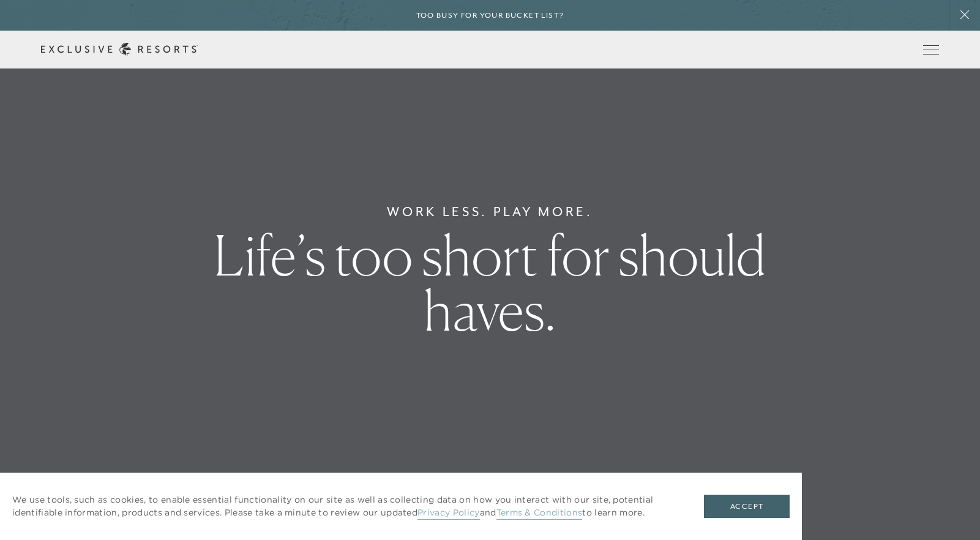 The width and height of the screenshot is (980, 540). What do you see at coordinates (490, 211) in the screenshot?
I see `h6: Work Less. Play More.` at bounding box center [490, 211].